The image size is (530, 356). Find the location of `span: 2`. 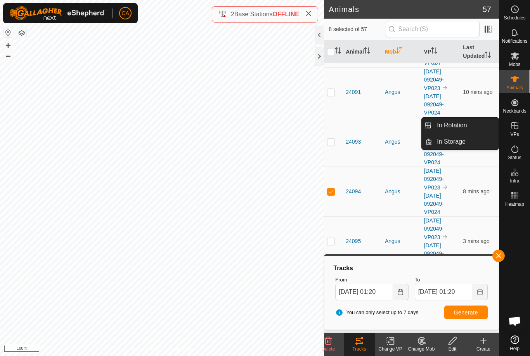

span: 2 is located at coordinates (232, 14).